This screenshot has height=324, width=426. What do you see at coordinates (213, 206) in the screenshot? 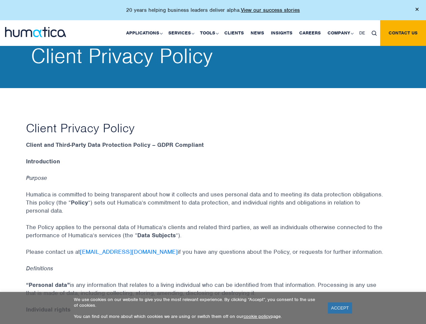
I see `p: Humatica is committed to being transparent about how it collects and uses personal data and to me...` at bounding box center [213, 206].